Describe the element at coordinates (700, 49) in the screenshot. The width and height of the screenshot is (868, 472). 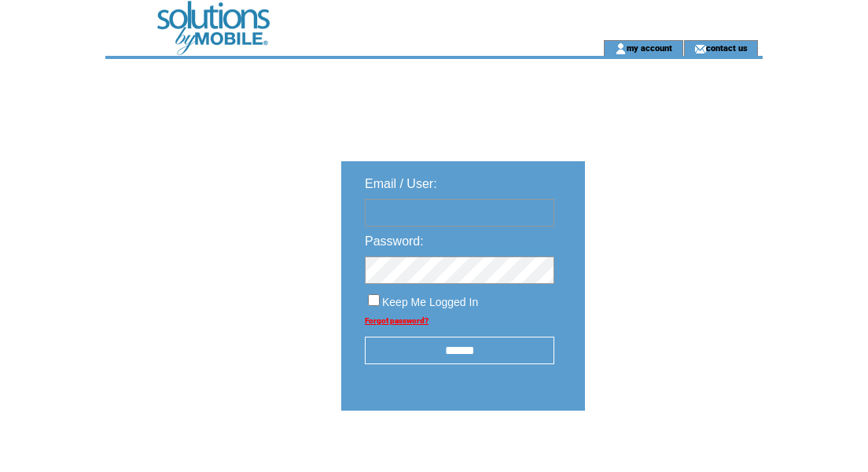
I see `img: contact_us_icon.gif;jsessionid=1484C200DE4F050DE5A90BA6B0B8C4EE` at that location.